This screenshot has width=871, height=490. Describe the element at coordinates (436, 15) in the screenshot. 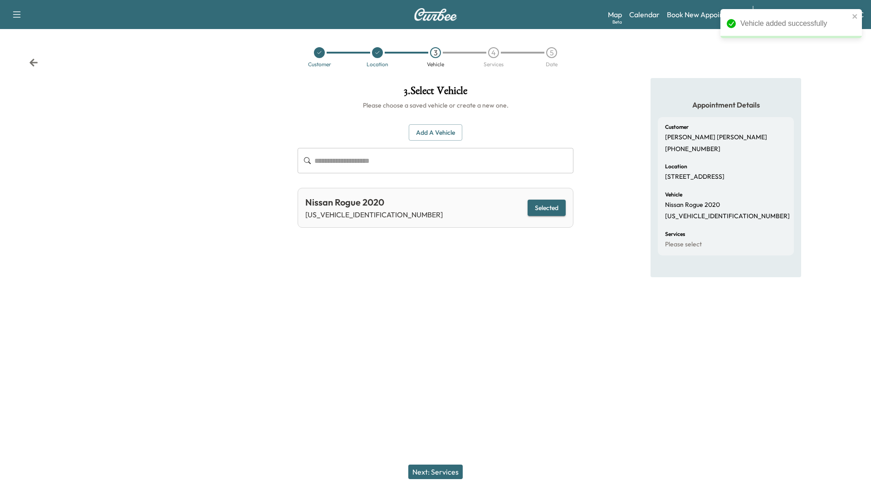

I see `img: Curbee Logo` at that location.